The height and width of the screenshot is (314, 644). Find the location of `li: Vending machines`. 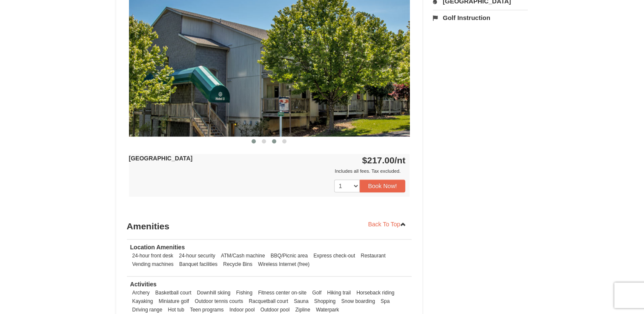

li: Vending machines is located at coordinates (153, 264).